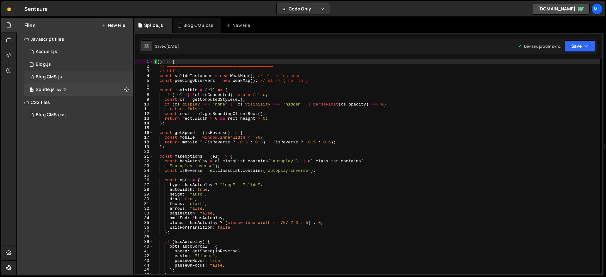  Describe the element at coordinates (144, 194) in the screenshot. I see `div: 29` at that location.